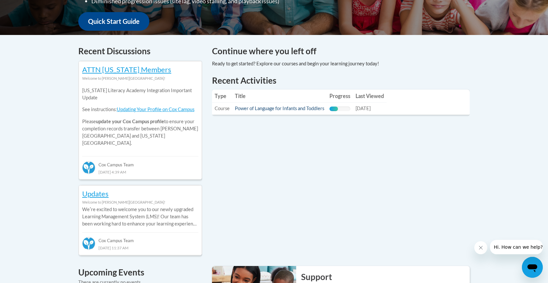  I want to click on p: See instructions:, so click(140, 109).